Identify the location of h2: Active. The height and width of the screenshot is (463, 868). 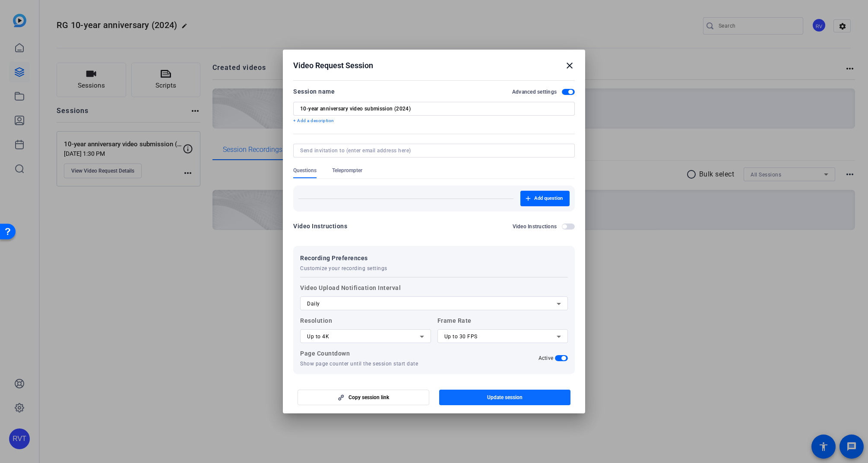
(546, 359).